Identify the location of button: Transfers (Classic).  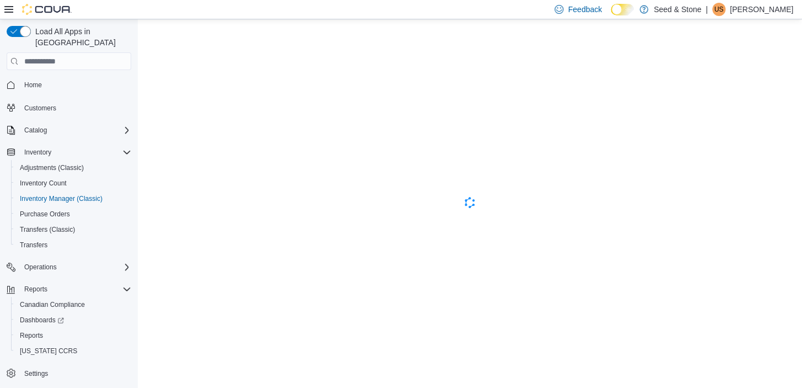
(73, 229).